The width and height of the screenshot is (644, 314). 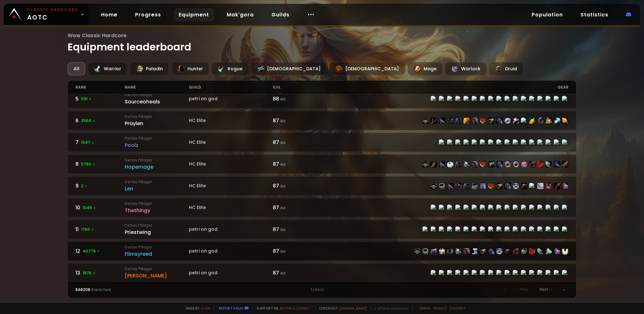 What do you see at coordinates (89, 208) in the screenshot?
I see `span: 1049` at bounding box center [89, 208].